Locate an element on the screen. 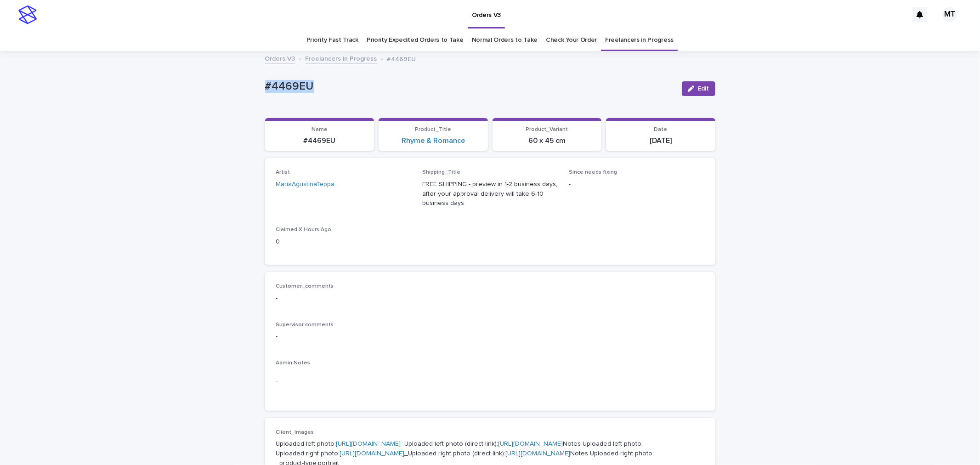  p: 0 is located at coordinates (344, 241).